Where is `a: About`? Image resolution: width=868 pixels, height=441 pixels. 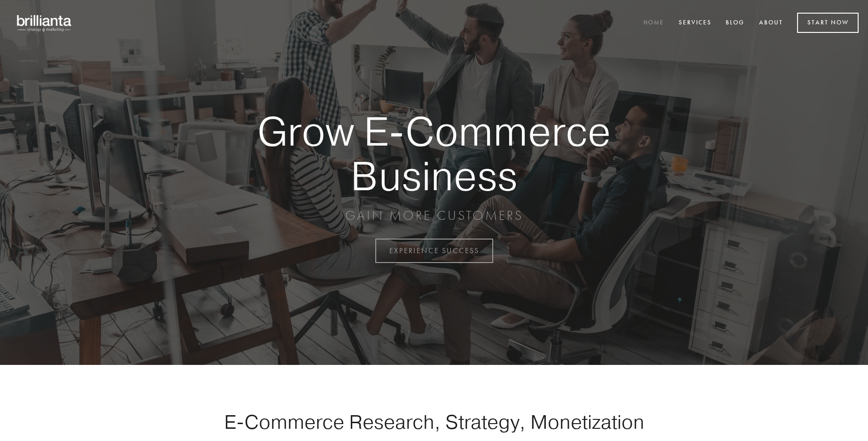 a: About is located at coordinates (771, 23).